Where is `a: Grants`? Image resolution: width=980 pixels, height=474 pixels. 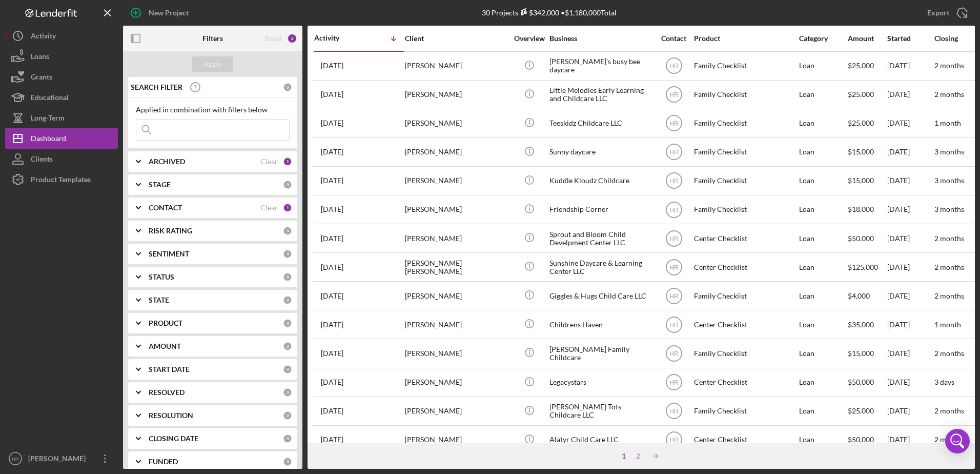
a: Grants is located at coordinates (62, 77).